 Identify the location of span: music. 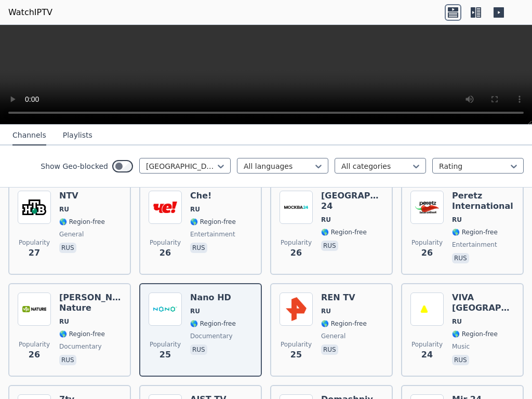
(461, 346).